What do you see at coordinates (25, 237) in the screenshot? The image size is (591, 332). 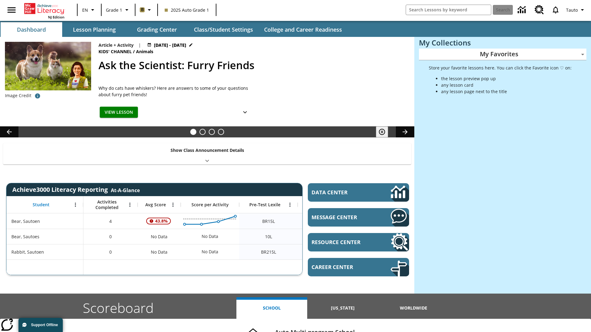 I see `span: Bear, Sautoes` at bounding box center [25, 237].